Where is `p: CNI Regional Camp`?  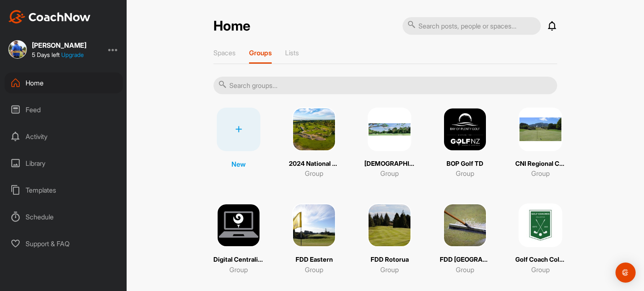
p: CNI Regional Camp is located at coordinates (540, 164).